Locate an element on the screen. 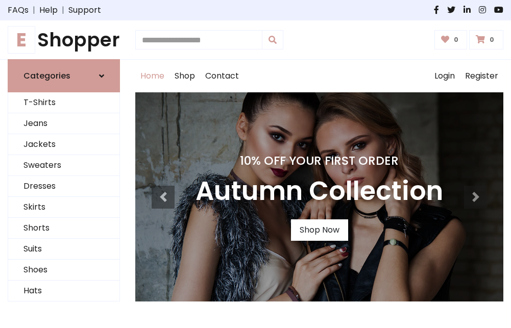 This screenshot has width=511, height=328. a: Sweaters is located at coordinates (64, 165).